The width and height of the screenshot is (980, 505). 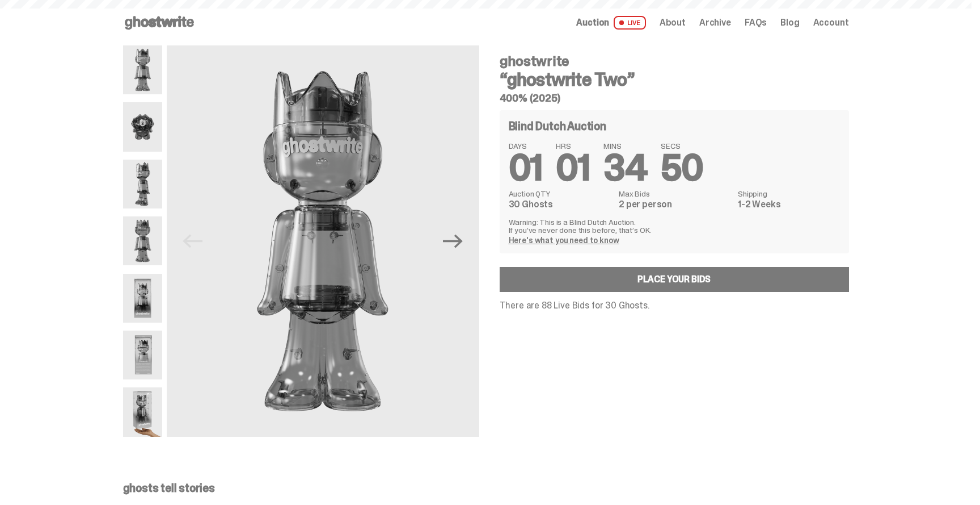 What do you see at coordinates (625, 146) in the screenshot?
I see `span: MINS` at bounding box center [625, 146].